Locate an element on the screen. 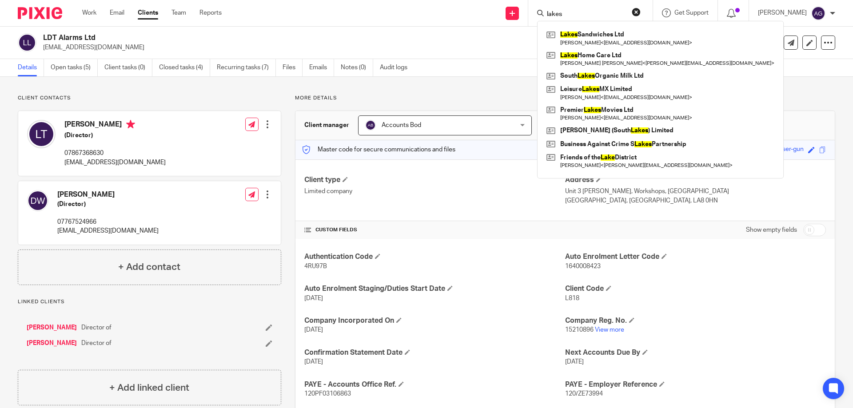 This screenshot has height=408, width=853. p: More details is located at coordinates (565, 98).